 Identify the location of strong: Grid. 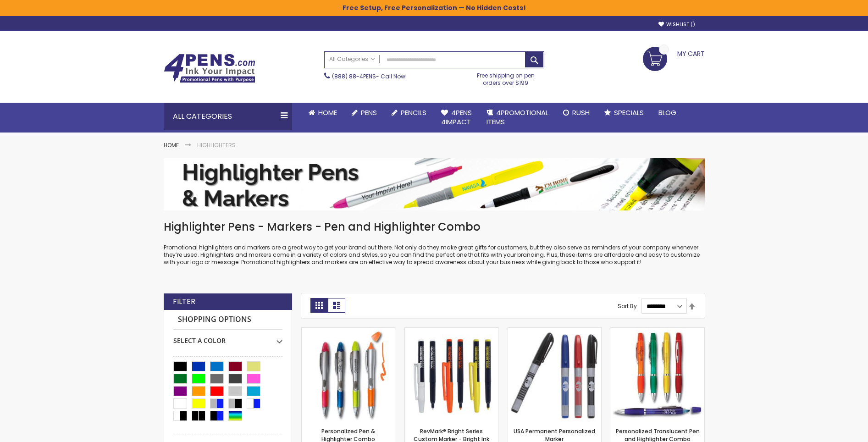
(319, 305).